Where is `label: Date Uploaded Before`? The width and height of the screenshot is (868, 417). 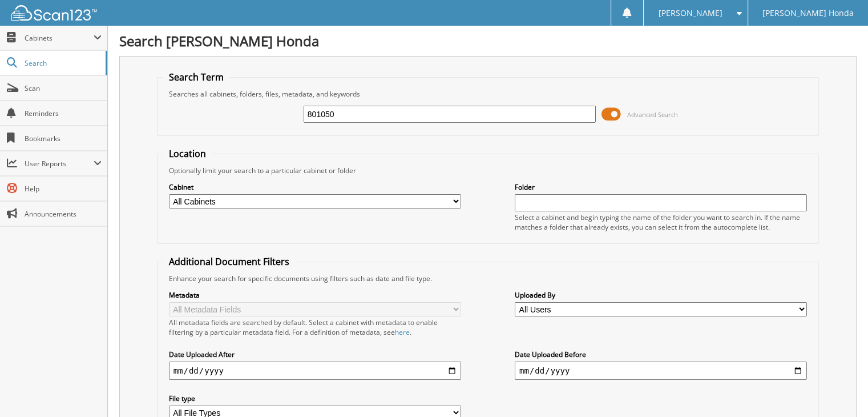
label: Date Uploaded Before is located at coordinates (660, 354).